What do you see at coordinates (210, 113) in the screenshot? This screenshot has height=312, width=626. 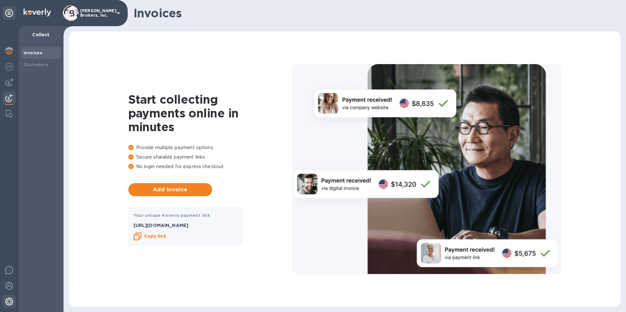 I see `h1: Start collecting payments online in minutes` at bounding box center [210, 113].